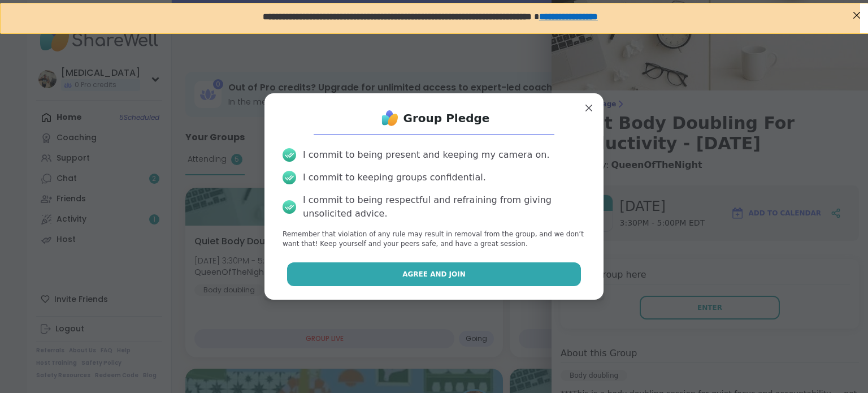 This screenshot has width=868, height=393. Describe the element at coordinates (446, 118) in the screenshot. I see `h1: Group Pledge` at that location.